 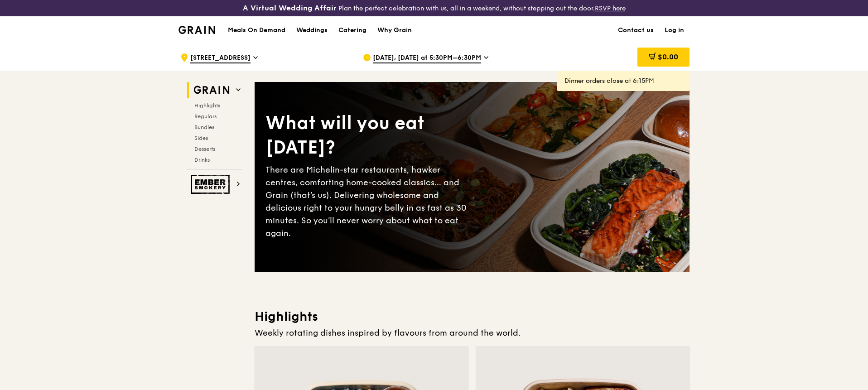 I want to click on span: Bundles, so click(x=204, y=127).